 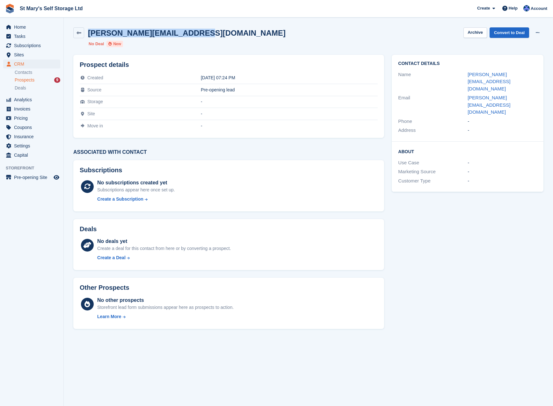 What do you see at coordinates (57, 80) in the screenshot?
I see `div: 9` at bounding box center [57, 80].